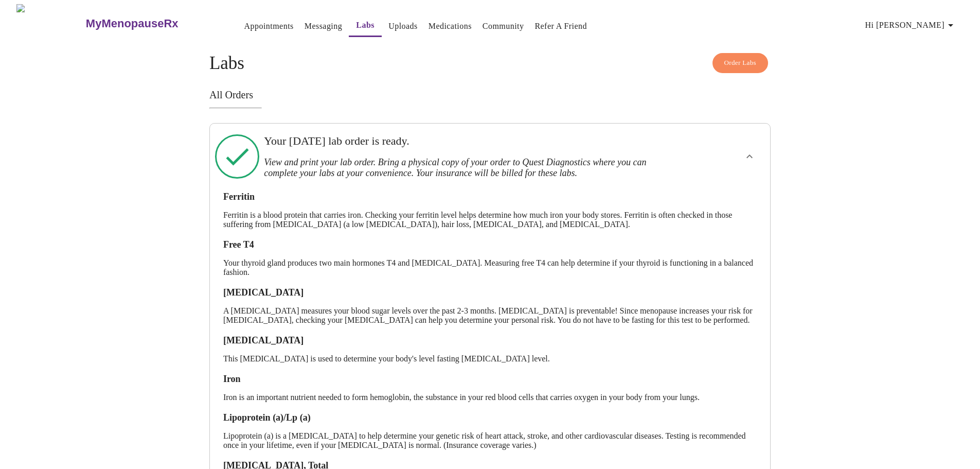  Describe the element at coordinates (450, 26) in the screenshot. I see `button: Medications` at that location.